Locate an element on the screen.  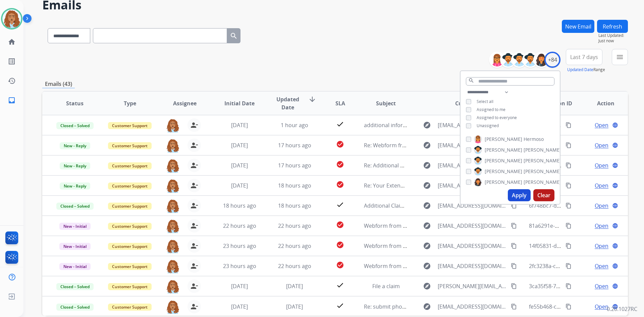
span: Re: submit photos is located at coordinates (387, 307).